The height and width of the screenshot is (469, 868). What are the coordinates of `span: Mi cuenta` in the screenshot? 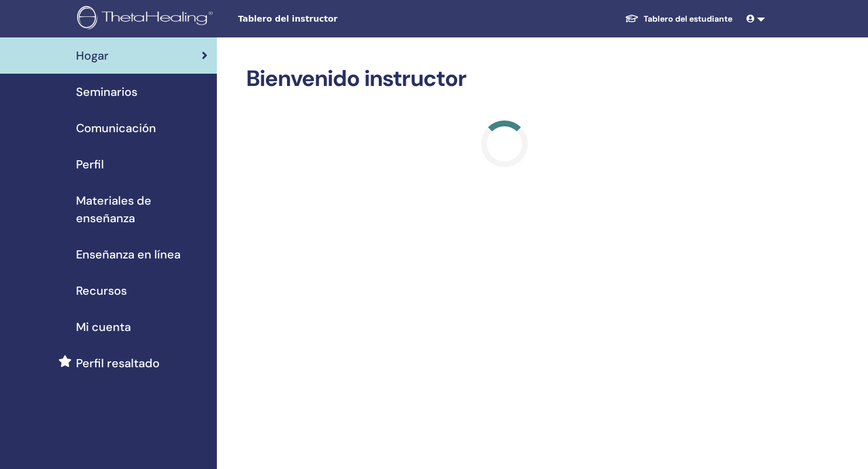 It's located at (104, 327).